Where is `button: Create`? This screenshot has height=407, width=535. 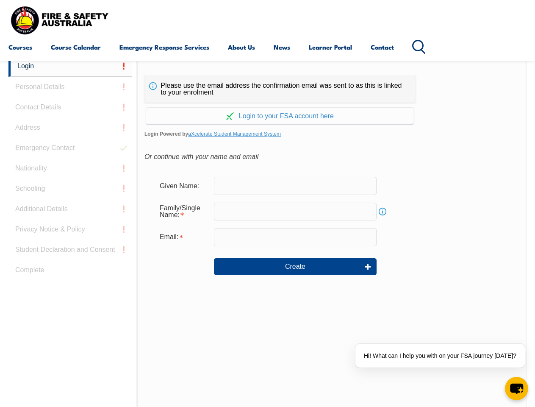 button: Create is located at coordinates (295, 266).